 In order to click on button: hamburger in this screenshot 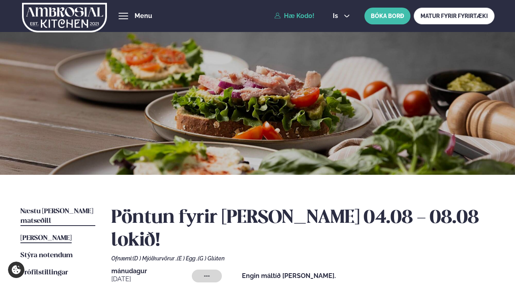, I will do `click(123, 16)`.